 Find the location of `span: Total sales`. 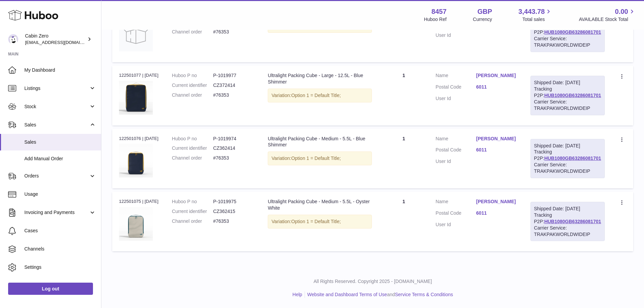

span: Total sales is located at coordinates (537, 19).